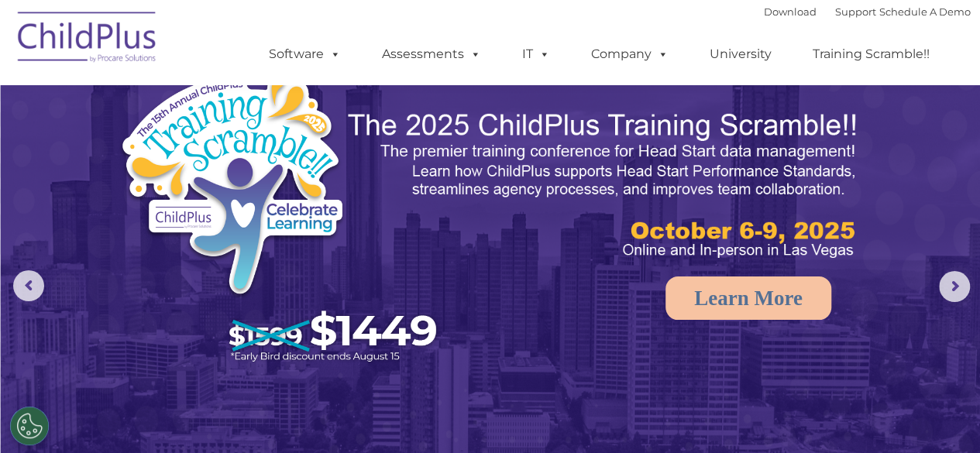  I want to click on a: Assessments, so click(432, 54).